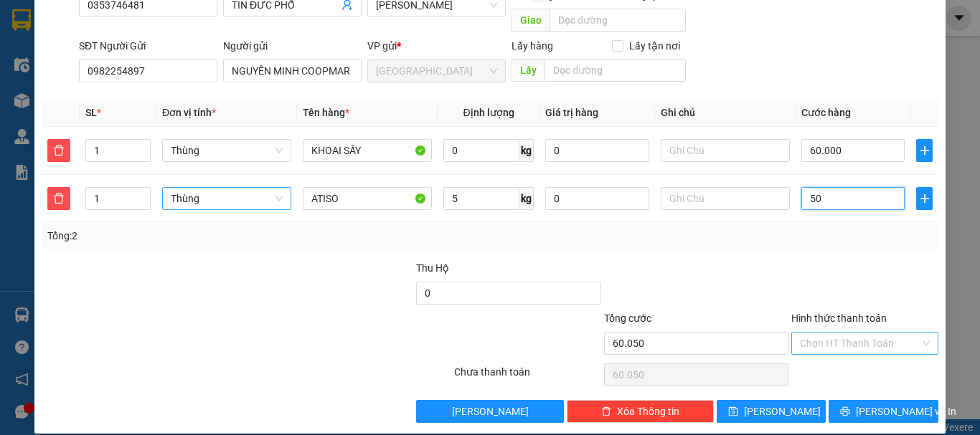 The width and height of the screenshot is (980, 435). I want to click on span: Cước hàng, so click(825, 112).